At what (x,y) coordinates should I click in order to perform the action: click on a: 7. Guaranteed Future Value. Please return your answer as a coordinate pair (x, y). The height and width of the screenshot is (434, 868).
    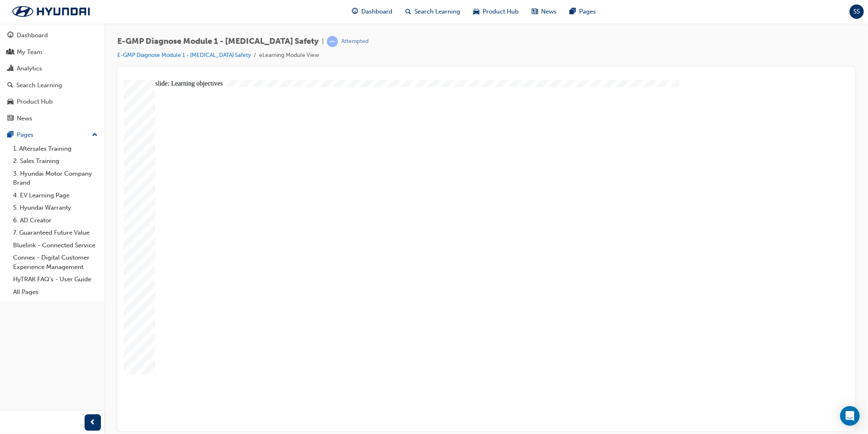
    Looking at the image, I should click on (55, 232).